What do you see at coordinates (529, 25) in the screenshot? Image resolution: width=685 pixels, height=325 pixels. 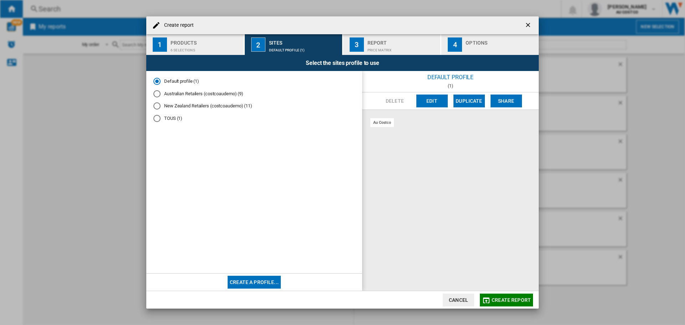 I see `button: getI18NText('BUTTONS.CLOSE_DIALOG')` at bounding box center [529, 25].